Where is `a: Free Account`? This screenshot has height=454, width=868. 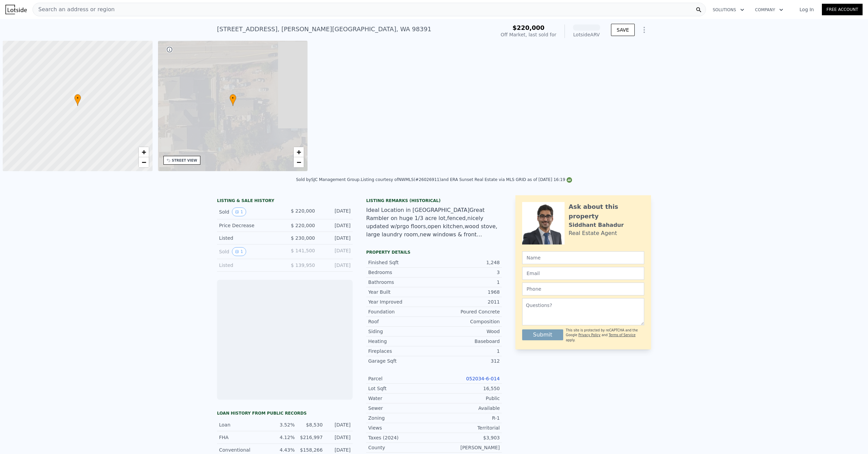
a: Free Account is located at coordinates (842, 10).